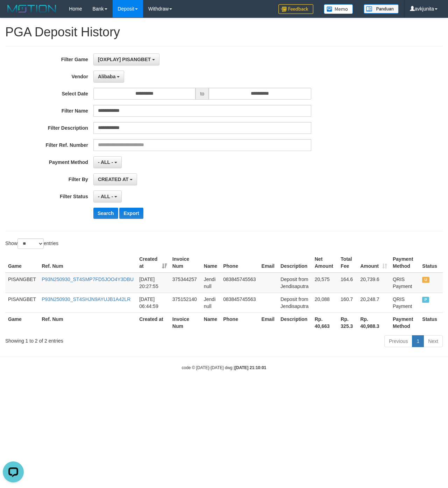 Image resolution: width=448 pixels, height=488 pixels. Describe the element at coordinates (325, 263) in the screenshot. I see `th: Net Amount` at that location.